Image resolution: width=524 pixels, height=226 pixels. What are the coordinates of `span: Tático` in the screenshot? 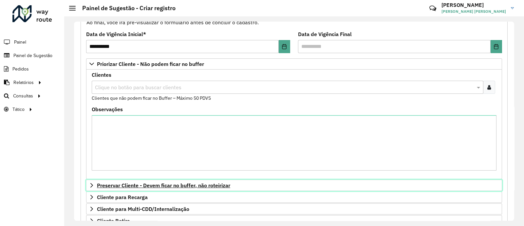 It's located at (18, 109).